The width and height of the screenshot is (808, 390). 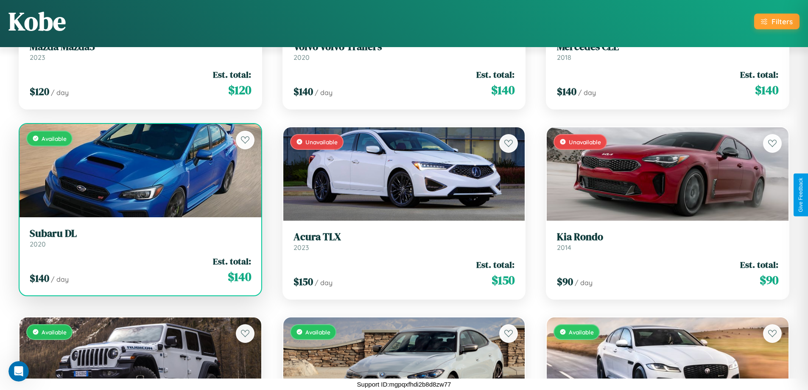 I want to click on h3: Subaru DL, so click(x=140, y=233).